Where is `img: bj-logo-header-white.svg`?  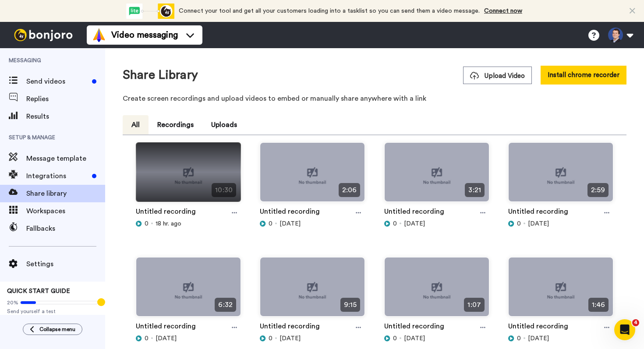
img: bj-logo-header-white.svg is located at coordinates (43, 35).